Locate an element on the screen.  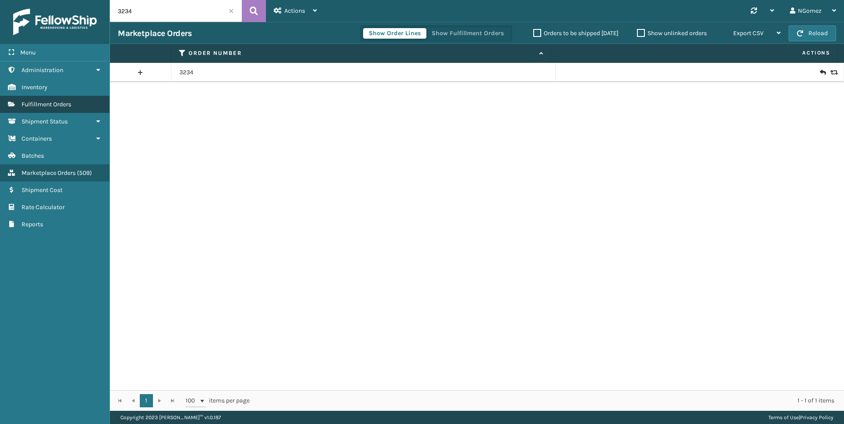
span: Containers is located at coordinates (36, 138).